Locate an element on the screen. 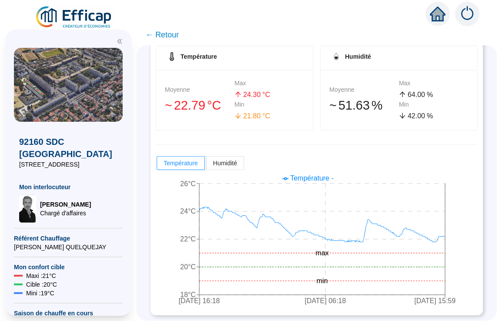  span: 21 is located at coordinates (247, 116).